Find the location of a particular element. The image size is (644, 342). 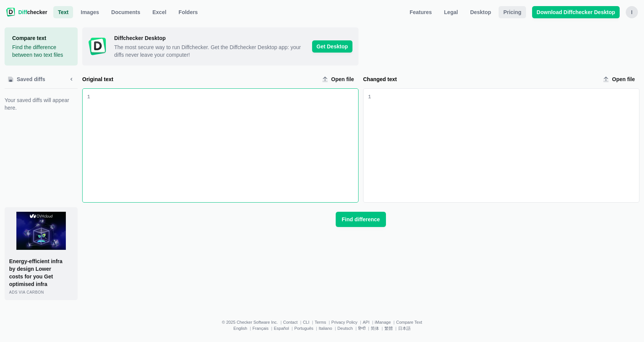

a: API is located at coordinates (366, 322).